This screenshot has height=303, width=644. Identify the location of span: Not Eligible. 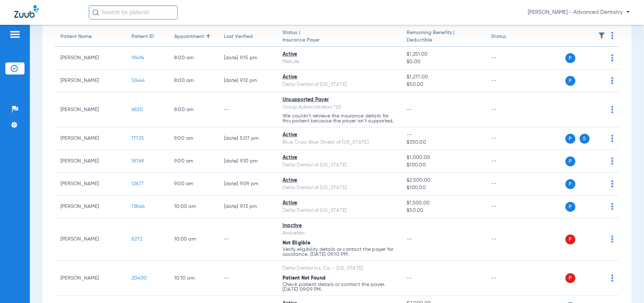
(296, 243).